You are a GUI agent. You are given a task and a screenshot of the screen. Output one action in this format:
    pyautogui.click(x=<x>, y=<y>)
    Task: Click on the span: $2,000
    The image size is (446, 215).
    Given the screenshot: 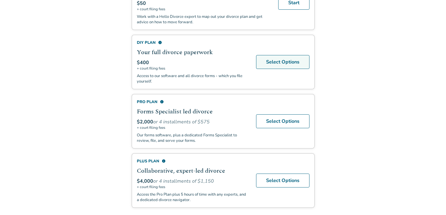 What is the action you would take?
    pyautogui.click(x=145, y=122)
    